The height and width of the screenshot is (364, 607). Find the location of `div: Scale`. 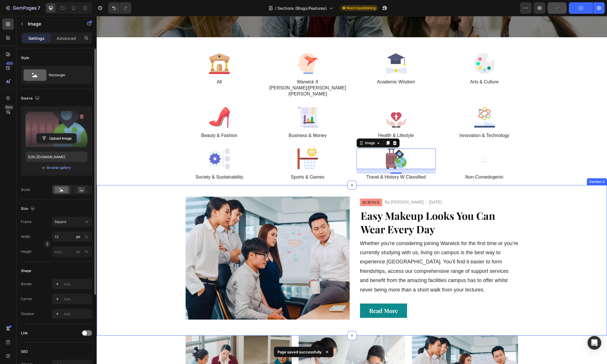

div: Scale is located at coordinates (26, 190).